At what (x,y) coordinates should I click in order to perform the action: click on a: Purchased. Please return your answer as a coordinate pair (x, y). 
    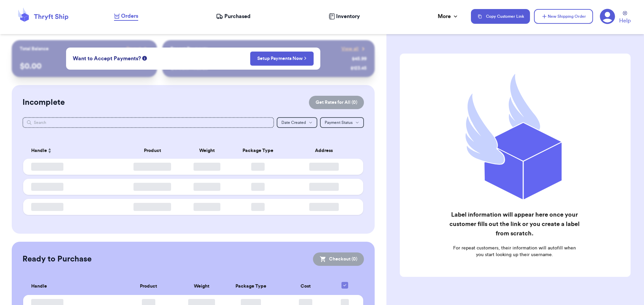
    Looking at the image, I should click on (233, 17).